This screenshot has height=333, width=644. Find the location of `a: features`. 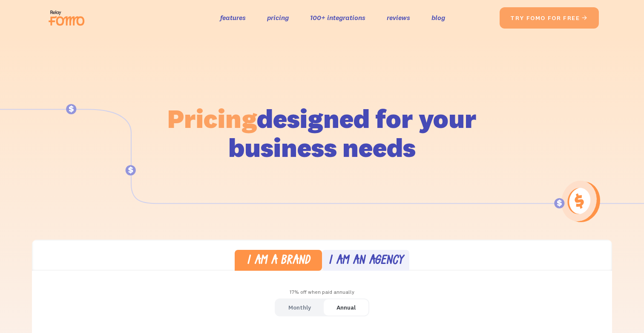

a: features is located at coordinates (233, 18).